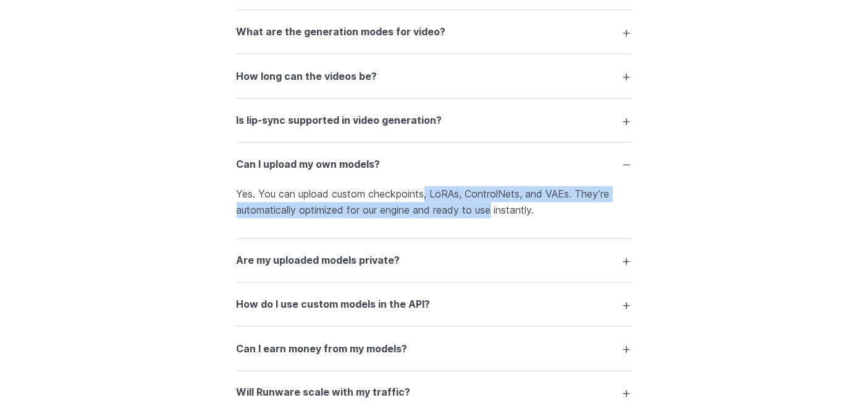 This screenshot has height=408, width=868. What do you see at coordinates (434, 121) in the screenshot?
I see `summary: Is lip-sync supported in video generation?` at bounding box center [434, 121].